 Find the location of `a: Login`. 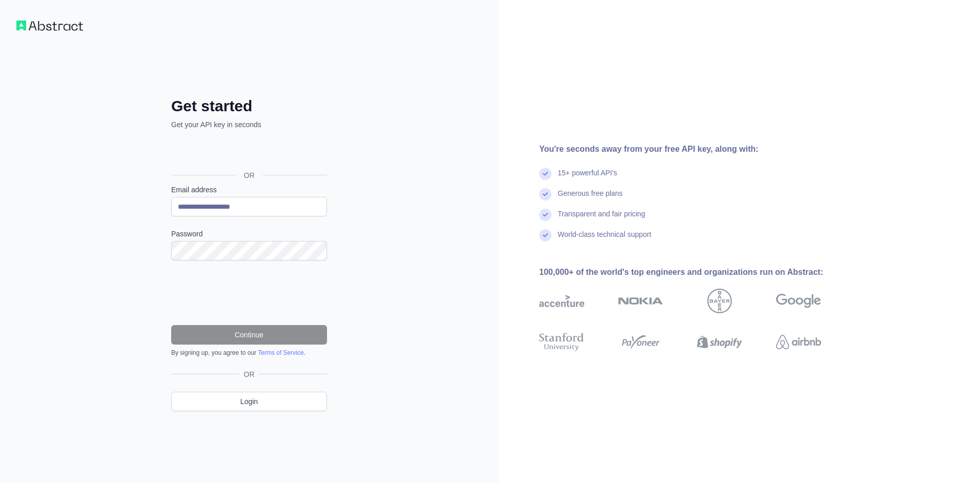

a: Login is located at coordinates (249, 401).